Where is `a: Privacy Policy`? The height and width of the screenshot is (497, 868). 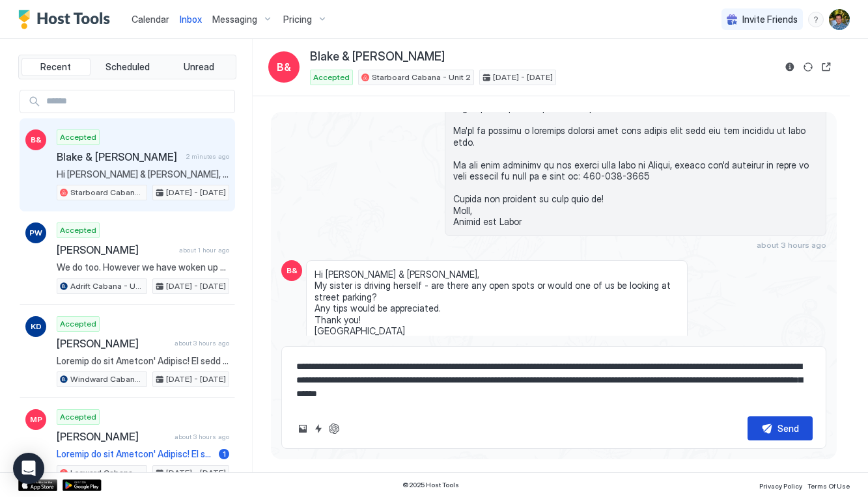 a: Privacy Policy is located at coordinates (780, 485).